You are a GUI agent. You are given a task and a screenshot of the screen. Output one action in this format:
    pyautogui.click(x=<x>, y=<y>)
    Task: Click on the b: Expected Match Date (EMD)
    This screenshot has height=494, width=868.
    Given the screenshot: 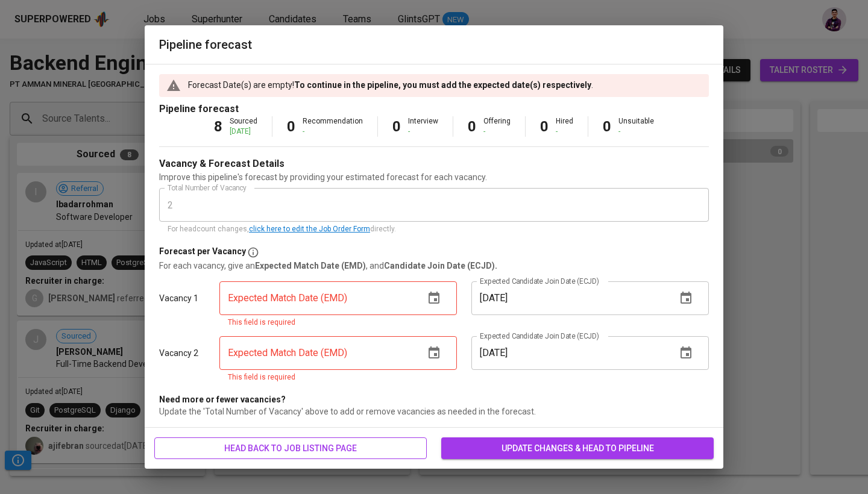 What is the action you would take?
    pyautogui.click(x=310, y=265)
    